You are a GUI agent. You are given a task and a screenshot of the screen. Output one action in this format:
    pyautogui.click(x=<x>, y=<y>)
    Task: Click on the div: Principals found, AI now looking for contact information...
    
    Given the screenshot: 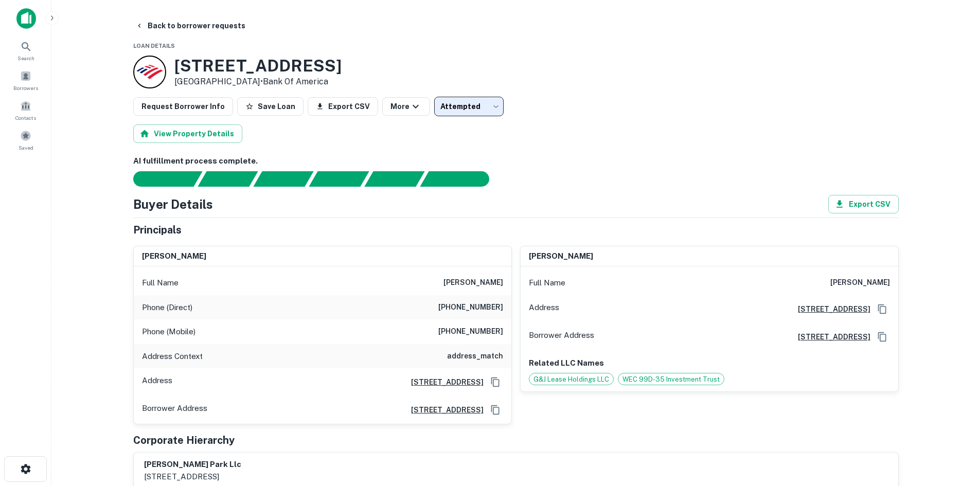 What is the action you would take?
    pyautogui.click(x=339, y=179)
    